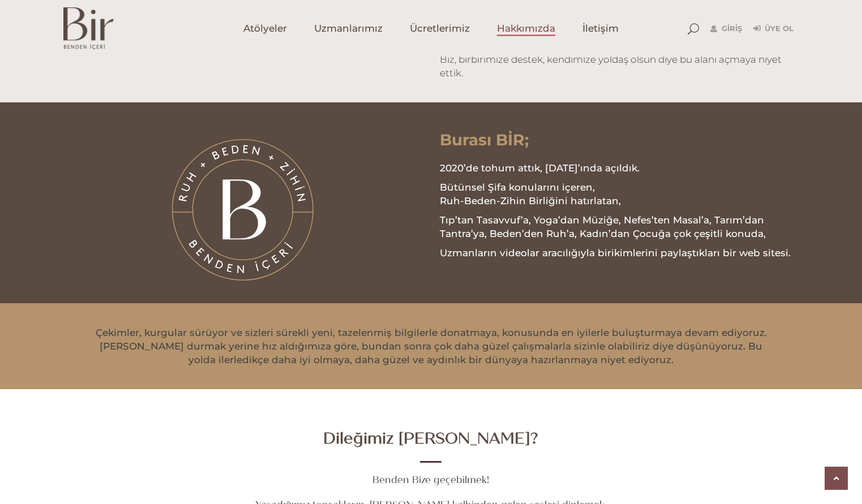 The width and height of the screenshot is (862, 504). I want to click on p: Çekimler, kurgular sürüyor ve sizleri sürekli yeni, tazelenmiş bilgilerle donatmaya, konusunda en..., so click(431, 346).